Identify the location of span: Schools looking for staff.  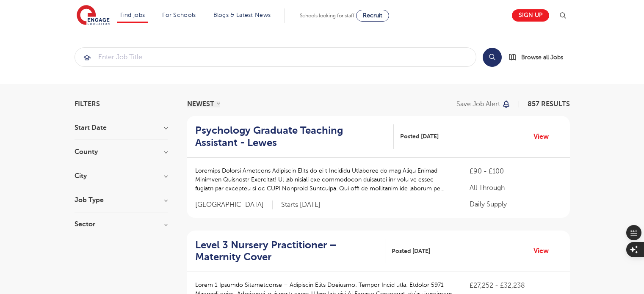
(327, 16).